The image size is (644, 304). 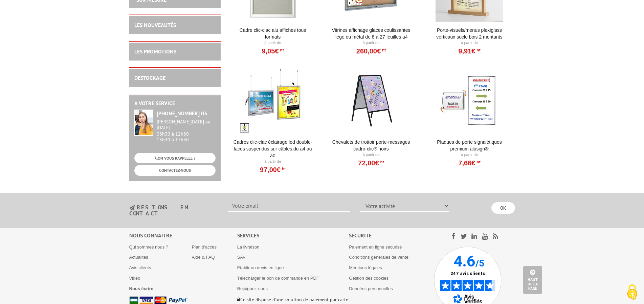 What do you see at coordinates (289, 206) in the screenshot?
I see `input: Votre email` at bounding box center [289, 206].